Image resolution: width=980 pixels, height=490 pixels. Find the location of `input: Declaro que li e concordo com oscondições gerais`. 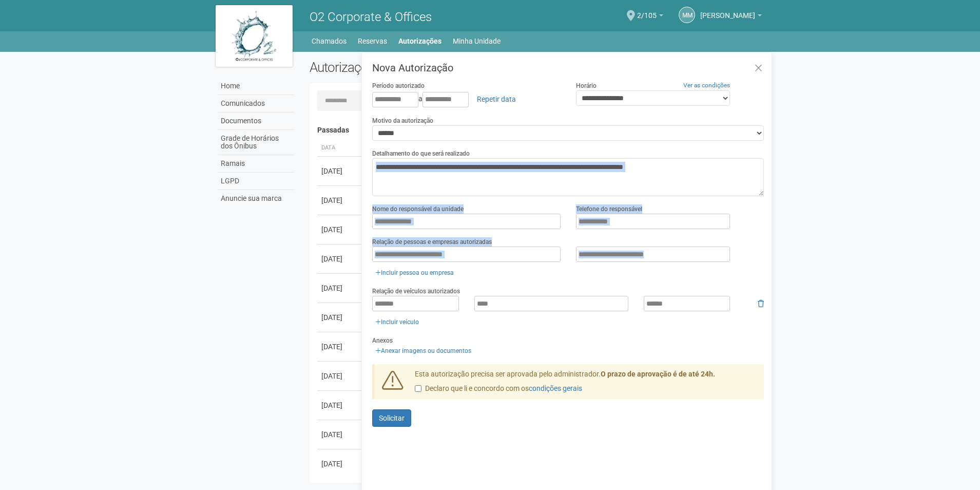

input: Declaro que li e concordo com oscondições gerais is located at coordinates (417, 388).